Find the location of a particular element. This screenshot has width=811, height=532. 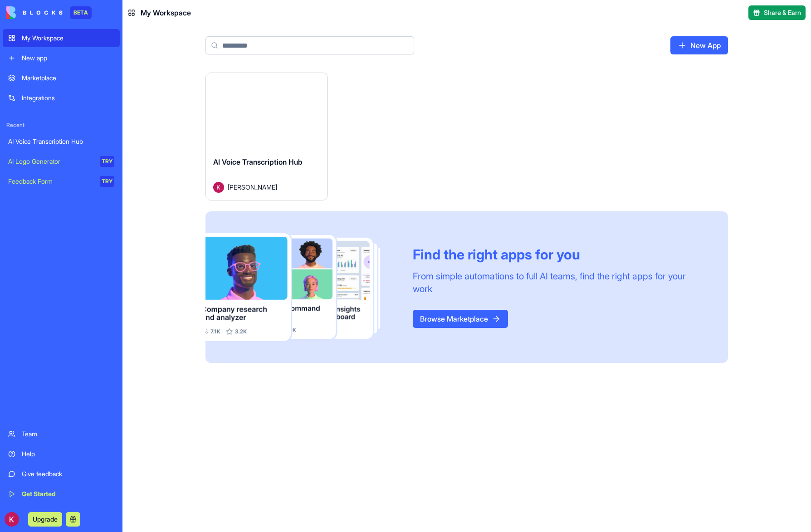

a: Upgrade is located at coordinates (45, 519).